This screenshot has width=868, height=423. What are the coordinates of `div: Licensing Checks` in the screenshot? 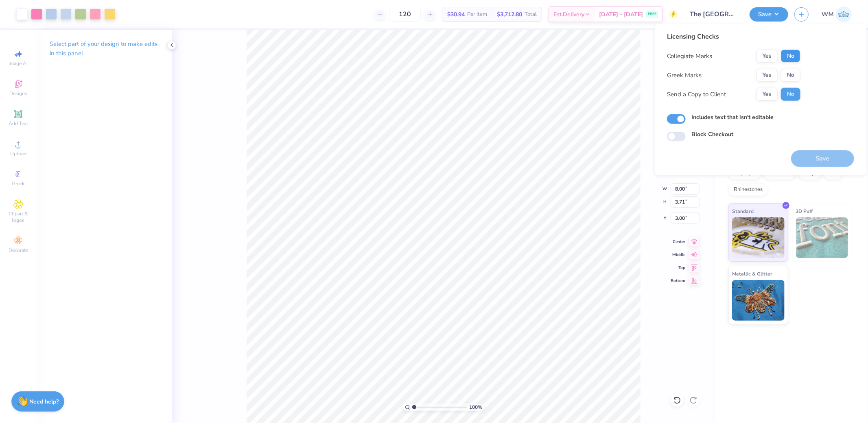 It's located at (734, 37).